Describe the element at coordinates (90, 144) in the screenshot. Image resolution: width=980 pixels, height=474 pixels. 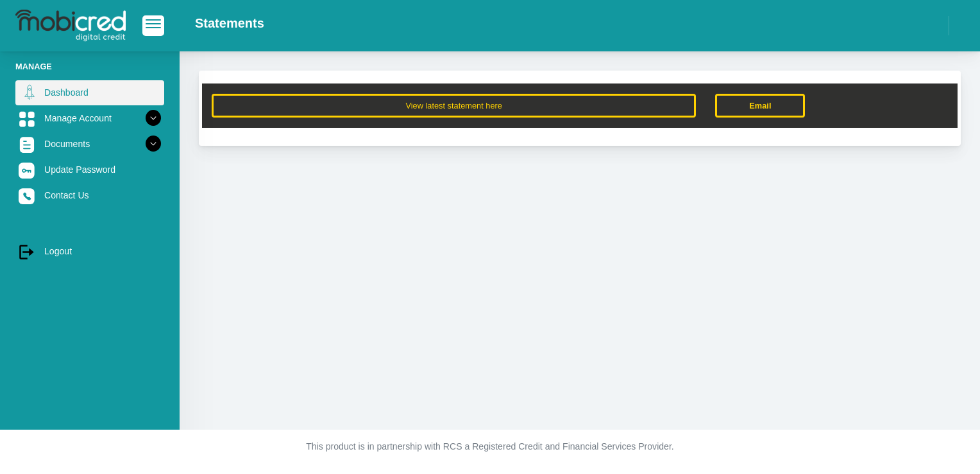
I see `a: Documents` at that location.